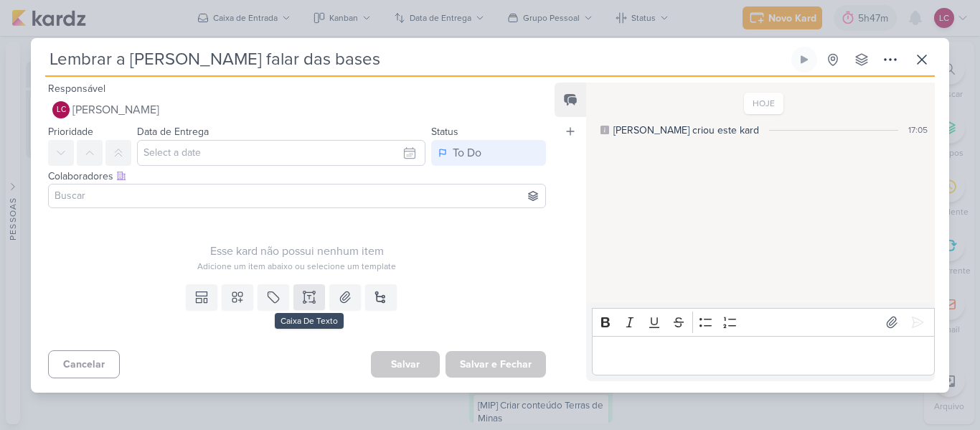 This screenshot has width=980, height=430. I want to click on p: LC, so click(61, 110).